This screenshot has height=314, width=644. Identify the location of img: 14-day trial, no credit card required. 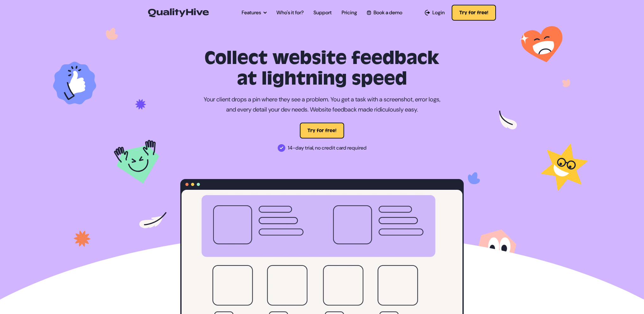
(282, 148).